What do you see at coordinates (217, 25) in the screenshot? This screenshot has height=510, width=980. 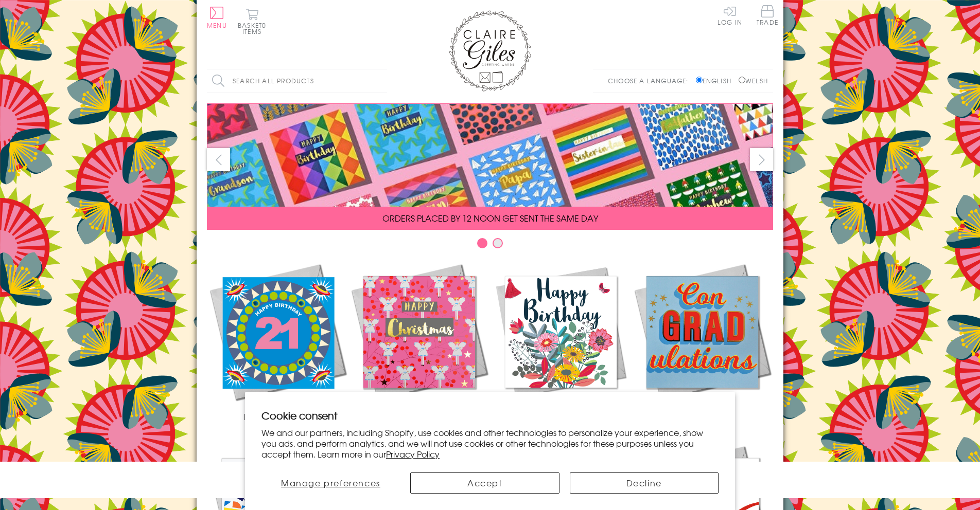 I see `span: Menu` at bounding box center [217, 25].